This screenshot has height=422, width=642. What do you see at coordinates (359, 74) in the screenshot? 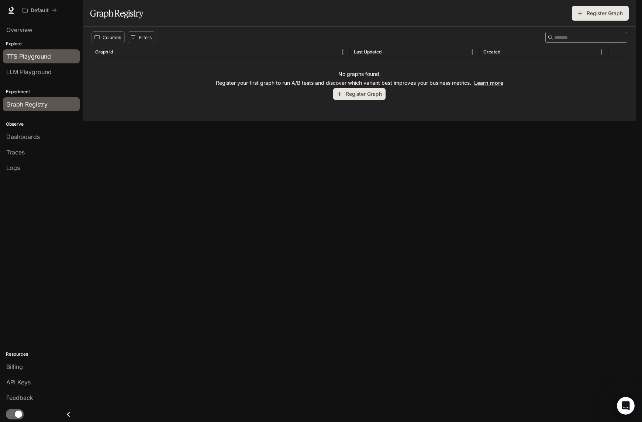
I see `p: No graphs found.` at bounding box center [359, 74].